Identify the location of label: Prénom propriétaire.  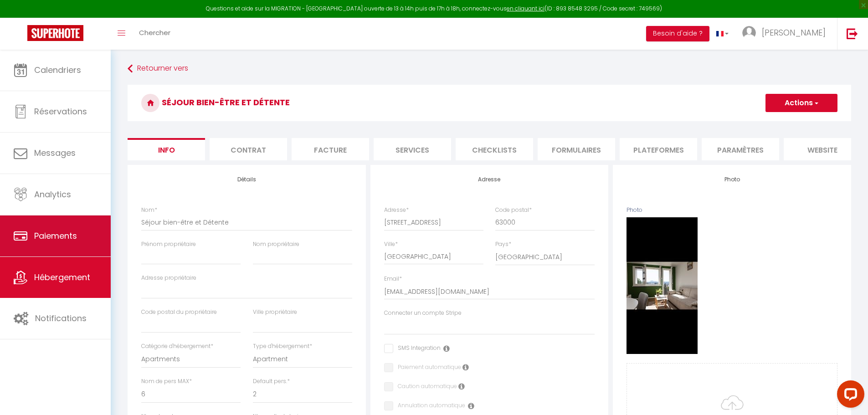
(168, 245).